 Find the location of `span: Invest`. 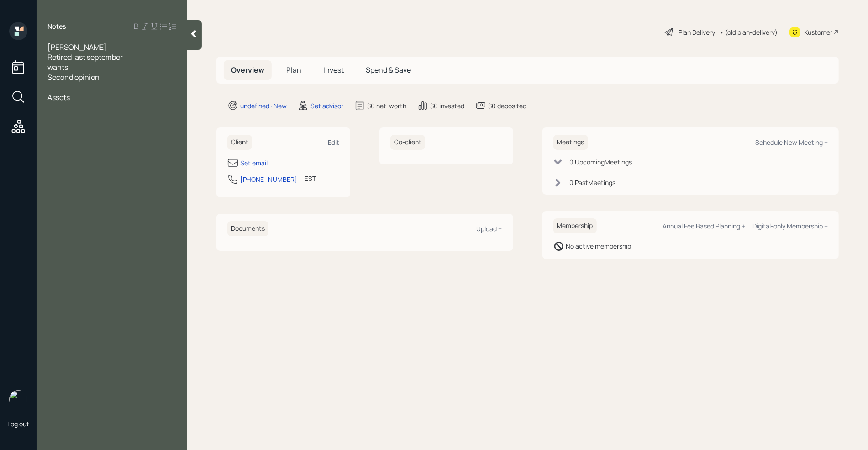

span: Invest is located at coordinates (333, 70).